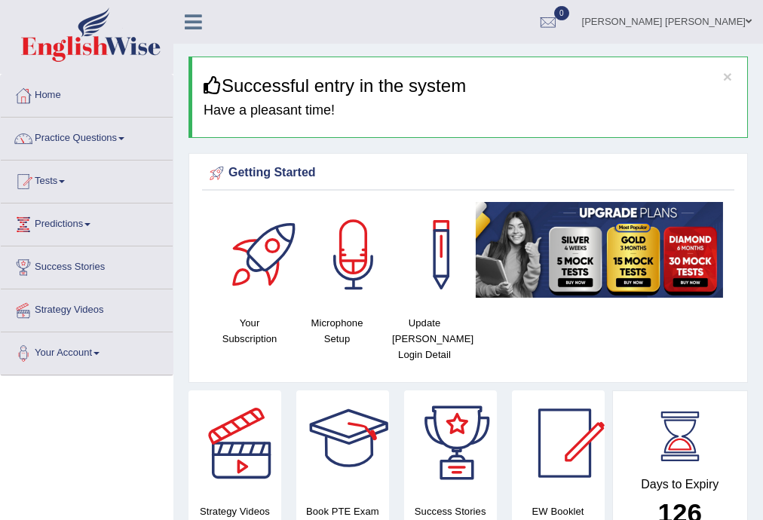  I want to click on a: Your Account, so click(87, 351).